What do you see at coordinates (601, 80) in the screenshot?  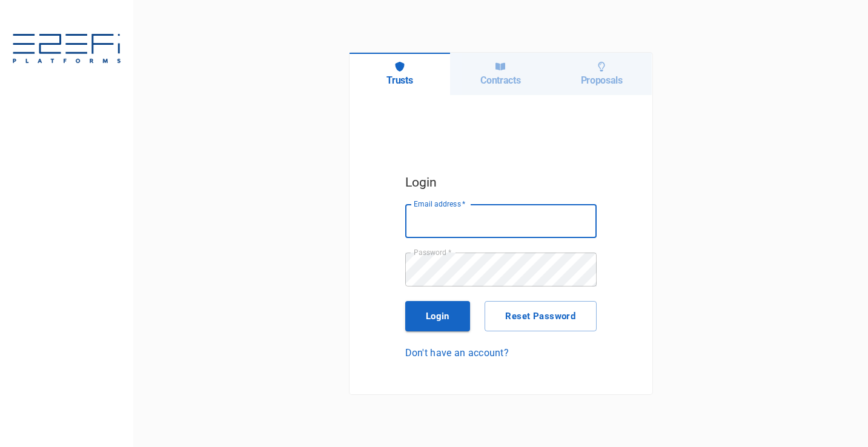 I see `h6: Proposals` at bounding box center [601, 80].